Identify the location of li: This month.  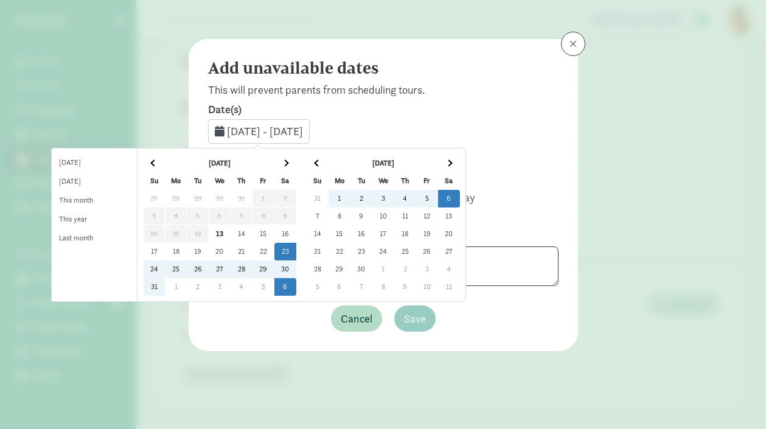
(94, 200).